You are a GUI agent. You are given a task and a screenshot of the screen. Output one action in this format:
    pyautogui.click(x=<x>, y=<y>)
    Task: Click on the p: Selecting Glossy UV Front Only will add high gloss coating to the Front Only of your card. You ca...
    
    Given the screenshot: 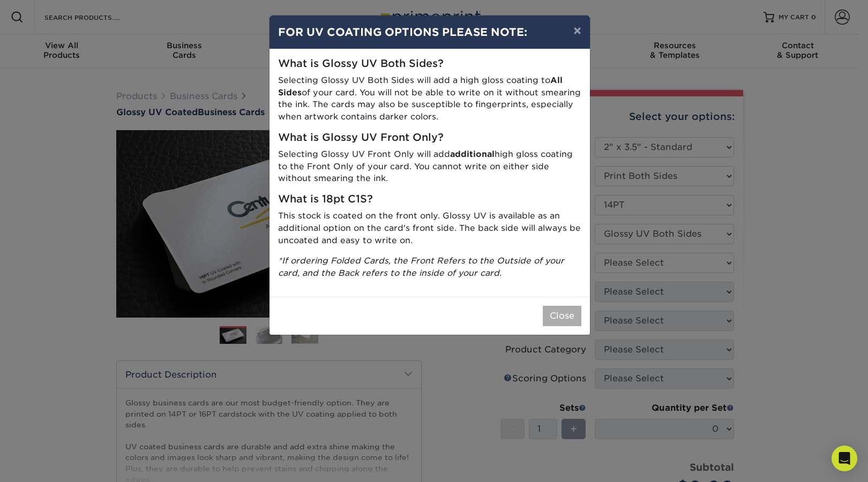 What is the action you would take?
    pyautogui.click(x=430, y=167)
    